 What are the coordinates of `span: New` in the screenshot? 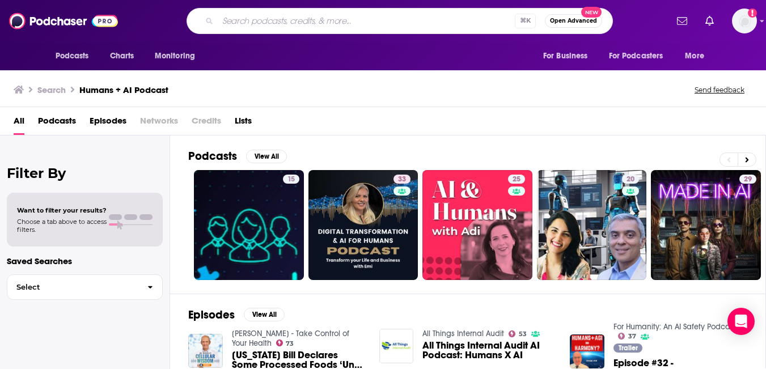 It's located at (591, 12).